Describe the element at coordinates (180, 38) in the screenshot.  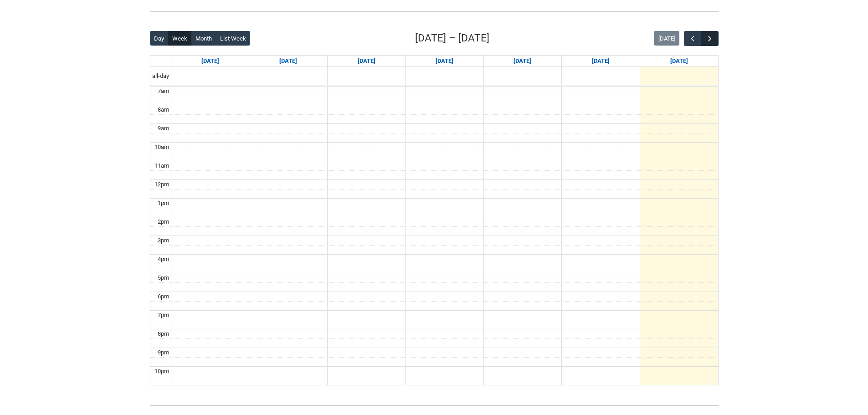
I see `button: Week` at that location.